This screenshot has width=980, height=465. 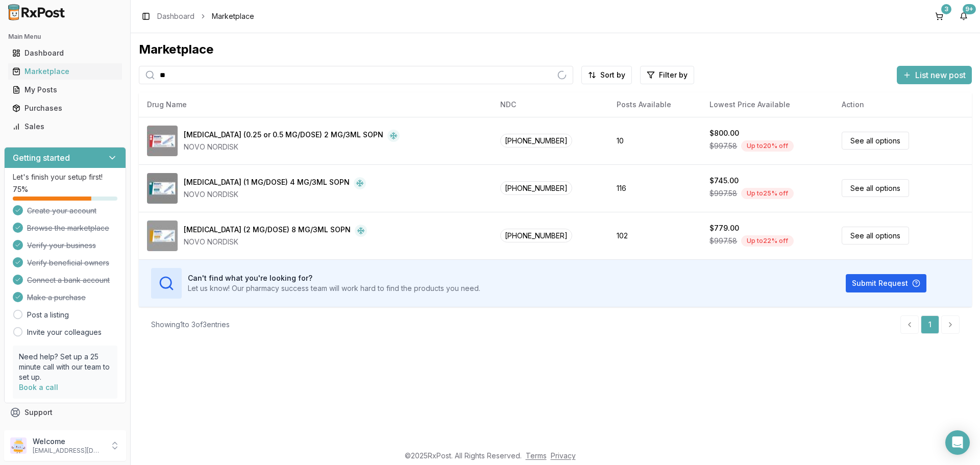 I want to click on nav: pagination, so click(x=930, y=324).